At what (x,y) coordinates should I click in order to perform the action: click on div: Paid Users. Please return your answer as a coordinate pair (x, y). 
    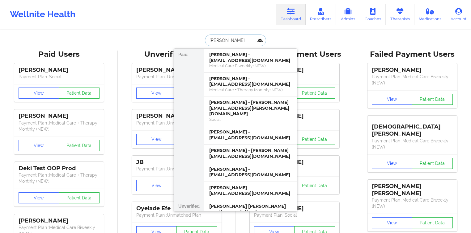
    Looking at the image, I should click on (59, 54).